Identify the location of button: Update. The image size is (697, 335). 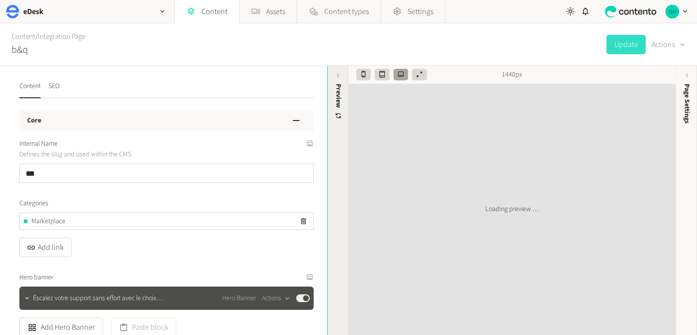
(626, 45).